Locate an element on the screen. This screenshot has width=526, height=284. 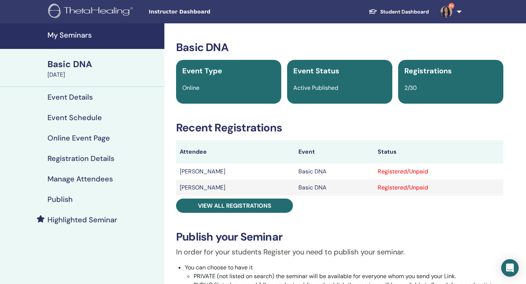
span: Event Type is located at coordinates (202, 71).